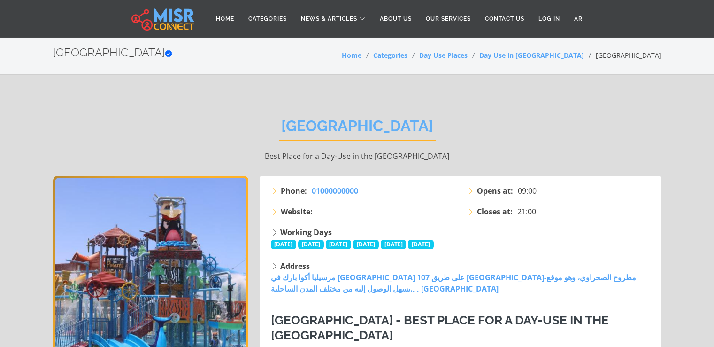 The image size is (714, 347). I want to click on strong: Website:, so click(297, 211).